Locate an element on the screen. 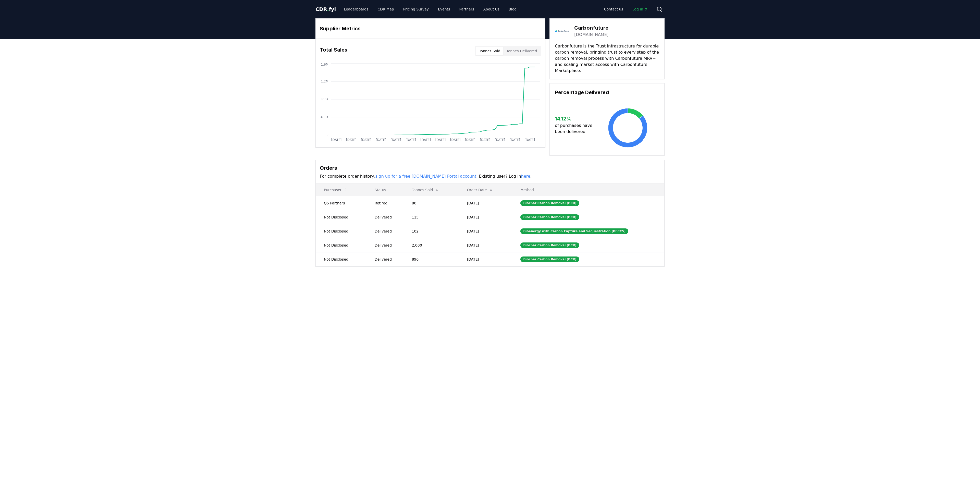 The image size is (980, 489). button: Purchaser is located at coordinates (336, 190).